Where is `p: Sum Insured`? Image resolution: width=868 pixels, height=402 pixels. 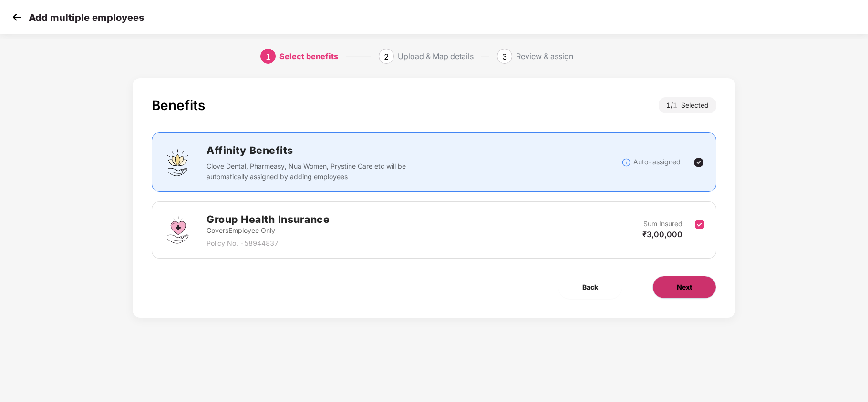
p: Sum Insured is located at coordinates (663, 224).